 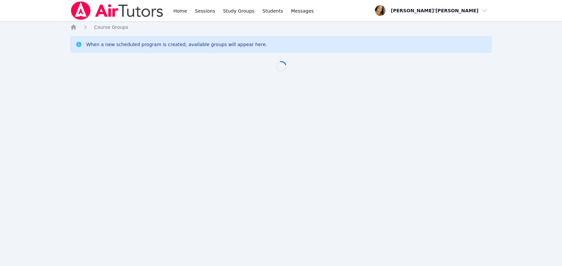 I want to click on a: Course Groups, so click(x=111, y=27).